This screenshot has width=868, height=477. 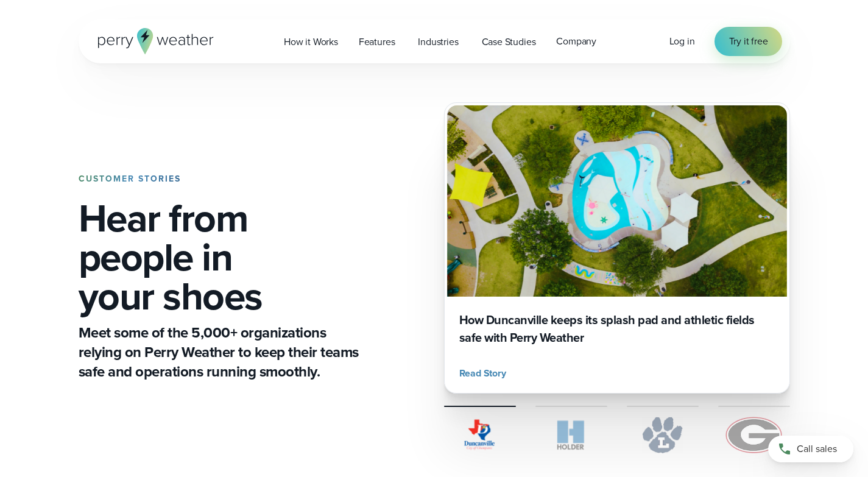 What do you see at coordinates (130, 178) in the screenshot?
I see `strong: CUSTOMER STORIES` at bounding box center [130, 178].